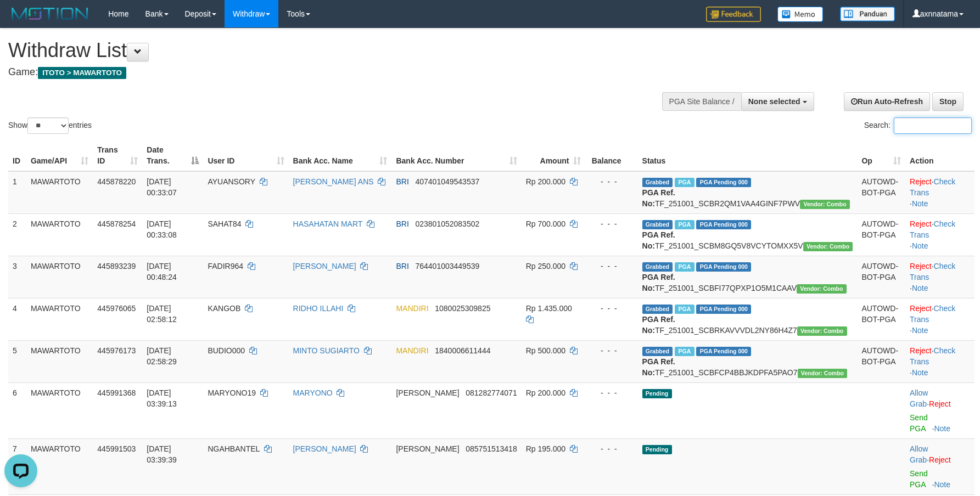 This screenshot has width=980, height=496. Describe the element at coordinates (747, 155) in the screenshot. I see `th: Status` at that location.